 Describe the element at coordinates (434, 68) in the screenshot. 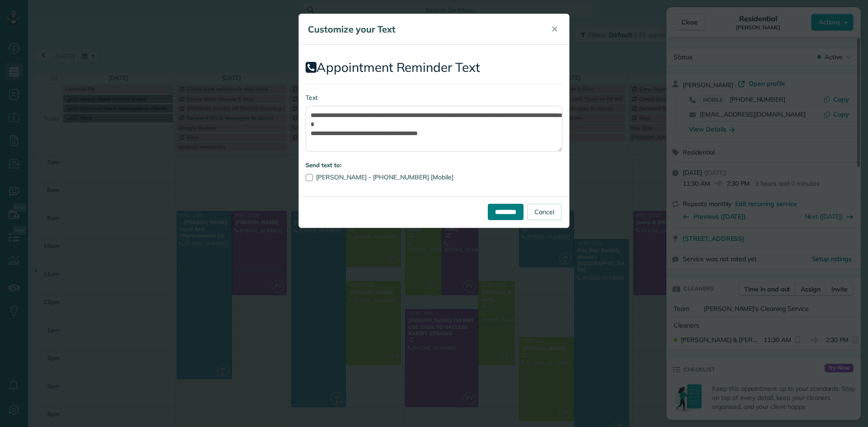

I see `h2: Appointment Reminder Text` at that location.